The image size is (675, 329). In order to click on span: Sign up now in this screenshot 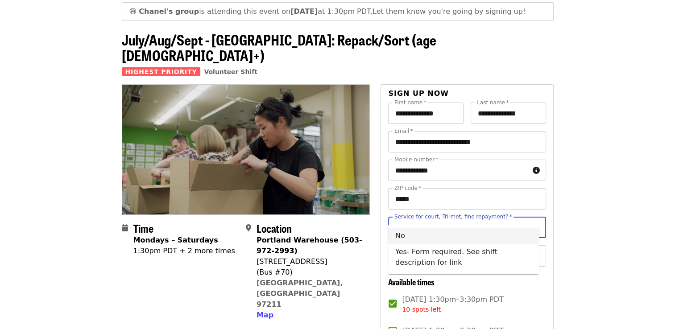, I will do `click(418, 93)`.